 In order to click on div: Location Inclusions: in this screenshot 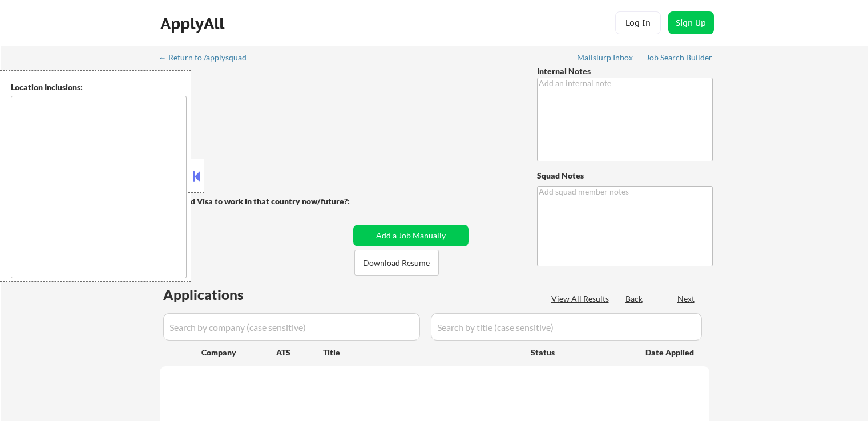, I will do `click(99, 87)`.